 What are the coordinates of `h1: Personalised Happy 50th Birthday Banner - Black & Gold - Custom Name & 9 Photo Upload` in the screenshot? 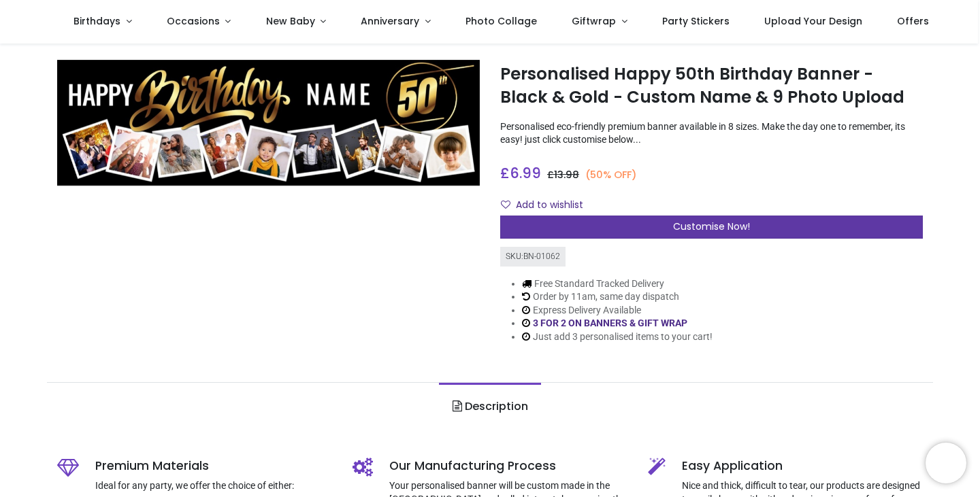 It's located at (712, 86).